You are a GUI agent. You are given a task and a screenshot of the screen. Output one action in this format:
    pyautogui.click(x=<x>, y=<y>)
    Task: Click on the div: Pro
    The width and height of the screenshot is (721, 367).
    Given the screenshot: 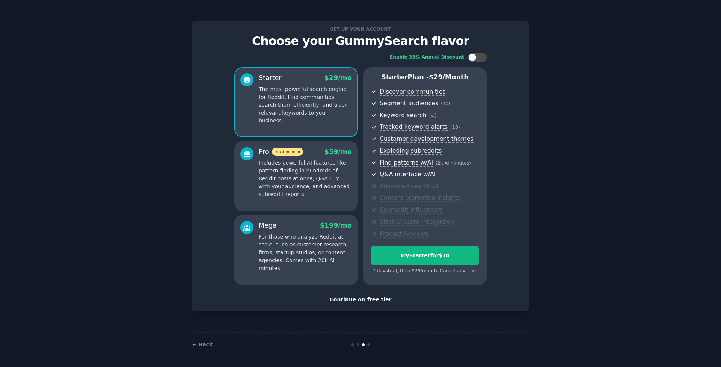 What is the action you would take?
    pyautogui.click(x=281, y=152)
    